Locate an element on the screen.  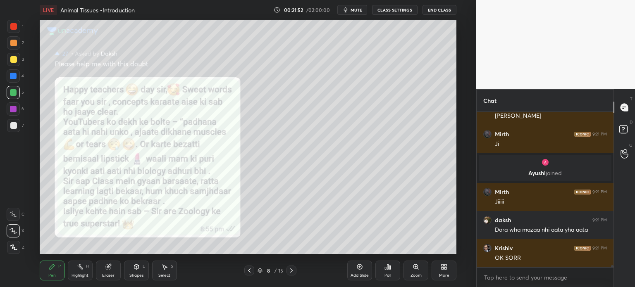
p: G is located at coordinates (631, 145).